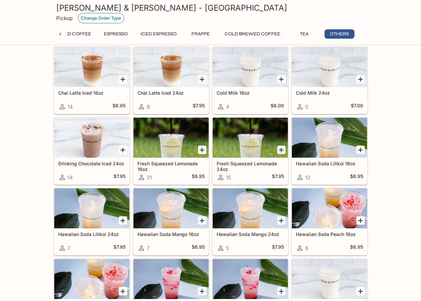  Describe the element at coordinates (171, 93) in the screenshot. I see `h5: Chai Latte Iced 24oz` at that location.